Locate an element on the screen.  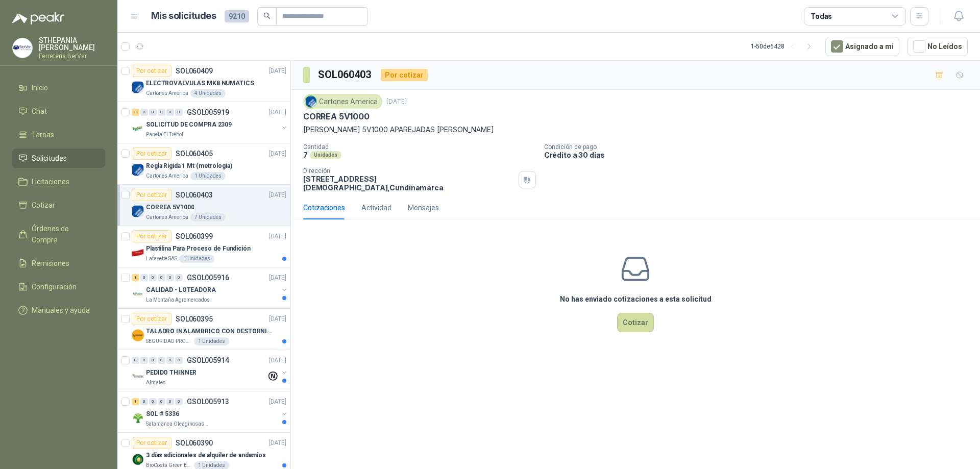
button: Cotizar is located at coordinates (635, 323).